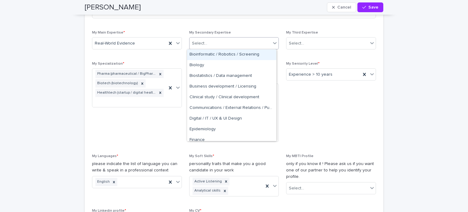  I want to click on span: Experience > 10 years, so click(311, 74).